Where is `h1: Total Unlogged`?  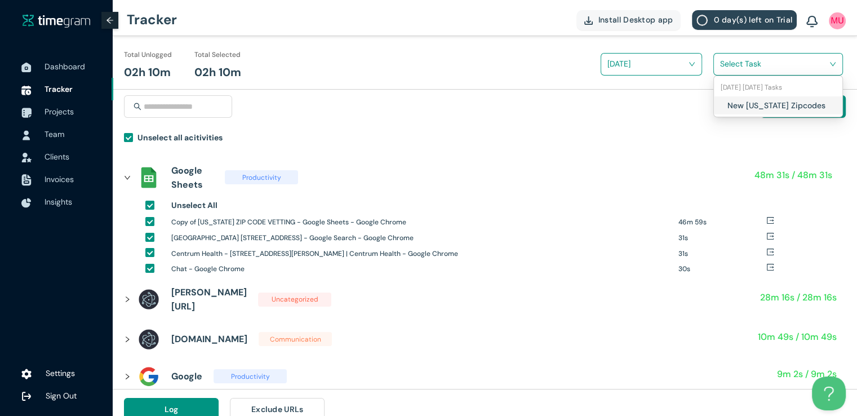 h1: Total Unlogged is located at coordinates (148, 55).